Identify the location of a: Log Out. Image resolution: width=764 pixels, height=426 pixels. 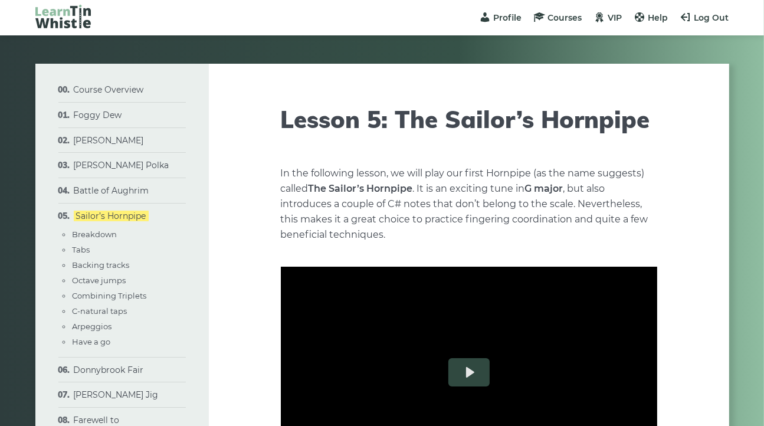
(704, 18).